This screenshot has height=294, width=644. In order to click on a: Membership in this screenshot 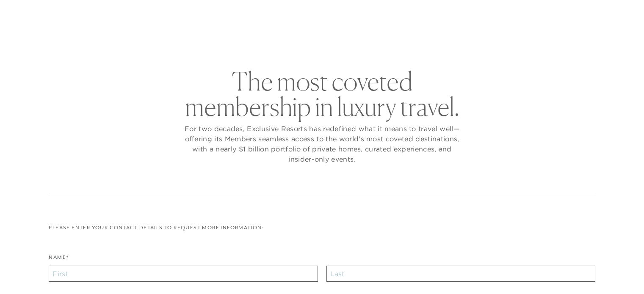, I will do `click(329, 39)`.